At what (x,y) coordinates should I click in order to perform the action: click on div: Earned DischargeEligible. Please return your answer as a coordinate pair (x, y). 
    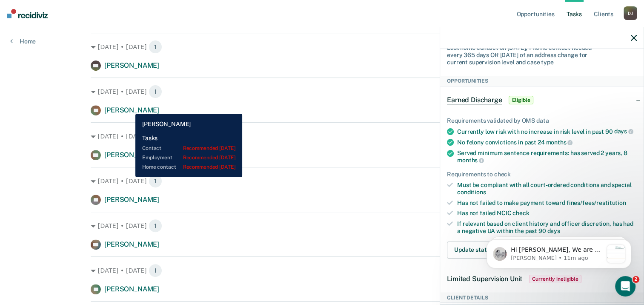
    Looking at the image, I should click on (542, 100).